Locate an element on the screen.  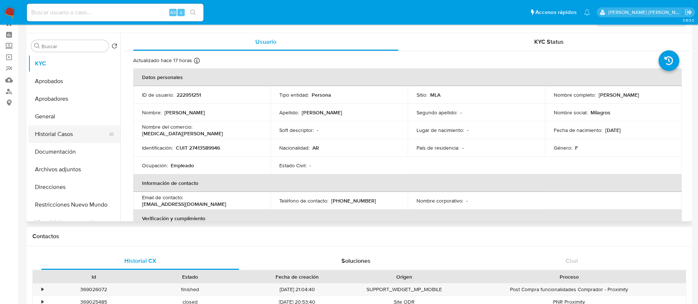
p: CUIT 27413589946 is located at coordinates (198, 148).